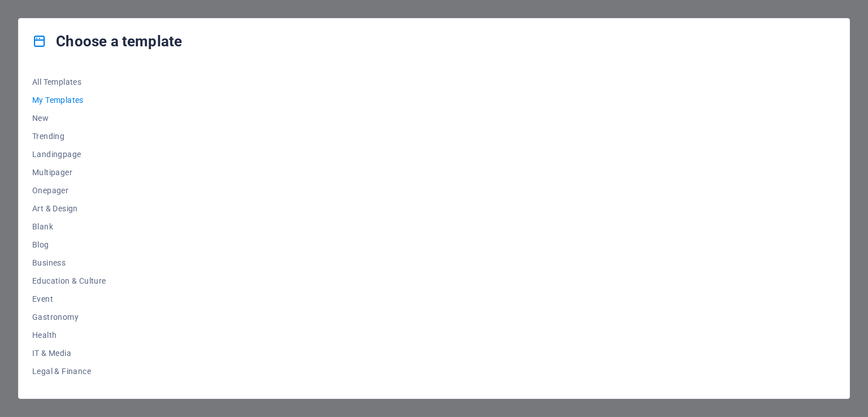 The height and width of the screenshot is (417, 868). What do you see at coordinates (69, 299) in the screenshot?
I see `button: Event` at bounding box center [69, 299].